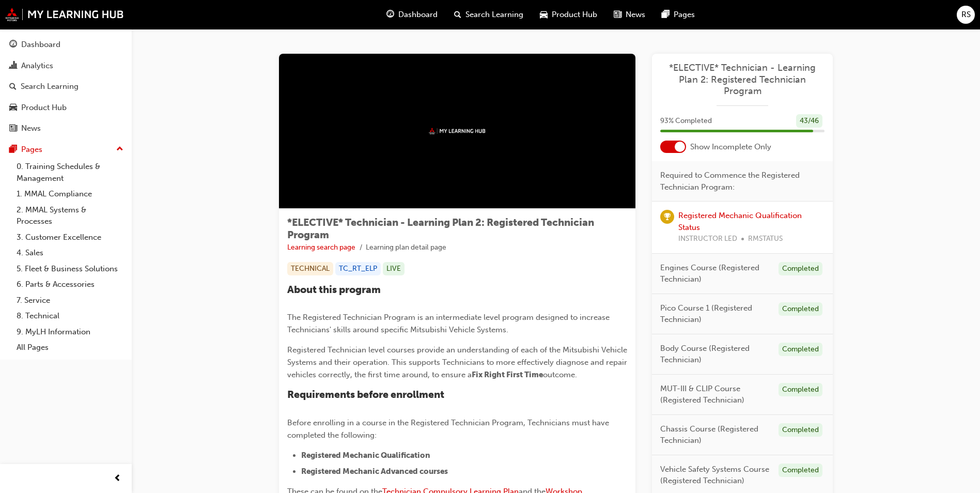 The width and height of the screenshot is (980, 493). Describe the element at coordinates (13, 66) in the screenshot. I see `span: chart-icon` at that location.